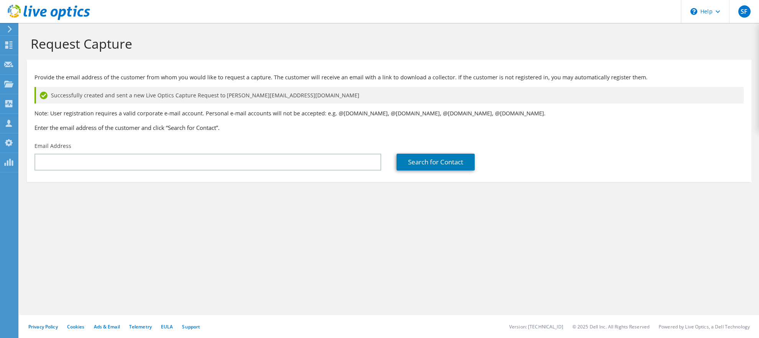  What do you see at coordinates (389, 128) in the screenshot?
I see `h3: Enter the email address of the customer and click “Search for Contact”.` at bounding box center [389, 128].